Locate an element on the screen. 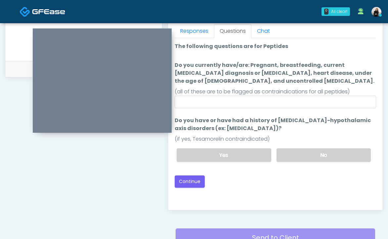 This screenshot has width=388, height=239. label: No is located at coordinates (324, 155).